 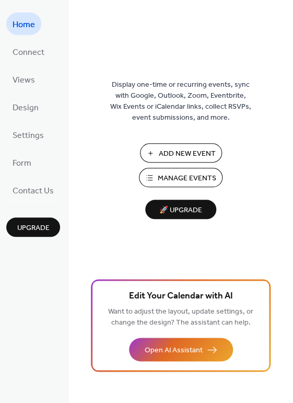 I want to click on span: 🚀 Upgrade, so click(x=181, y=210).